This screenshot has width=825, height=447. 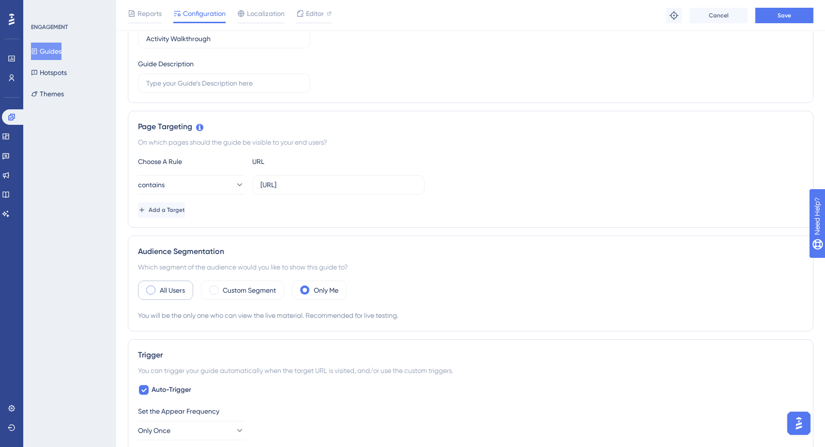 What do you see at coordinates (784, 15) in the screenshot?
I see `button: Save` at bounding box center [784, 15].